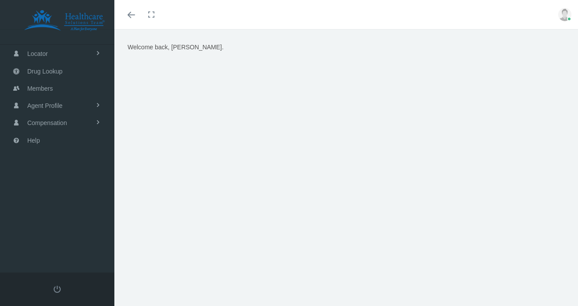 The image size is (578, 306). I want to click on span: Locator, so click(37, 54).